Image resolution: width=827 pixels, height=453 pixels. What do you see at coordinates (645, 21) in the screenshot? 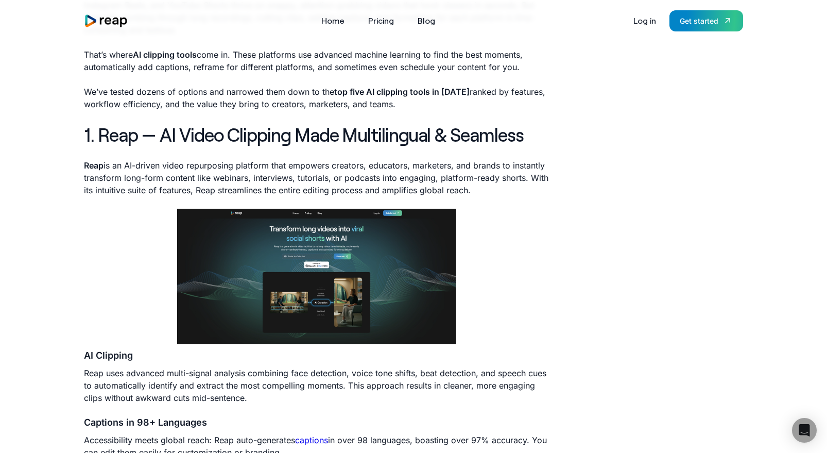
I see `a: Log in` at bounding box center [645, 21].